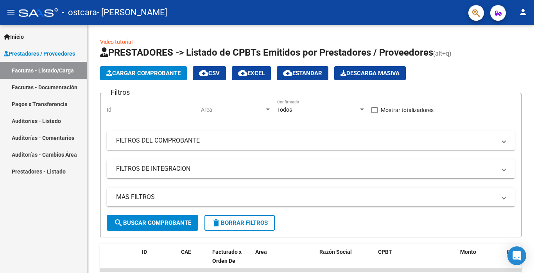 This screenshot has width=534, height=273. What do you see at coordinates (267, 52) in the screenshot?
I see `span: PRESTADORES -> Listado de CPBTs Emitidos por Prestadores / Proveedores` at bounding box center [267, 52].